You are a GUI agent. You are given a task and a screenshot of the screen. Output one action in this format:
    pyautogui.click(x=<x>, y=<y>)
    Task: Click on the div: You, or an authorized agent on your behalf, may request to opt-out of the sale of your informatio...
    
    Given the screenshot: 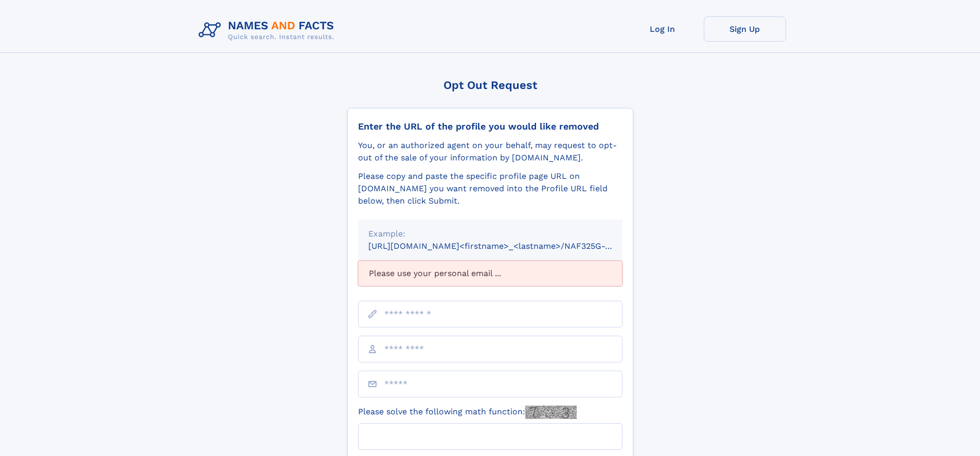 What is the action you would take?
    pyautogui.click(x=490, y=152)
    